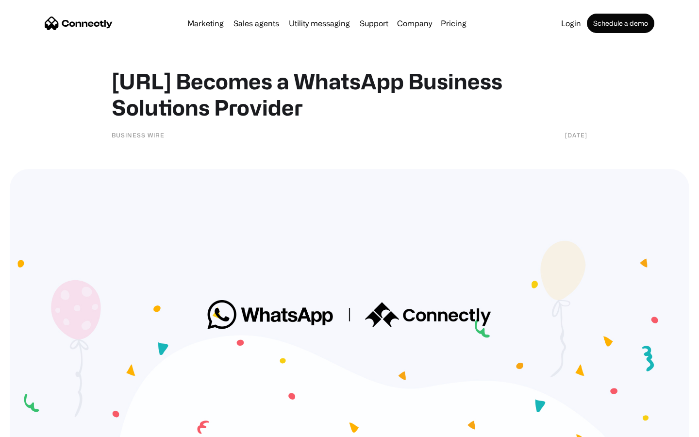  I want to click on div: Business Wire, so click(138, 135).